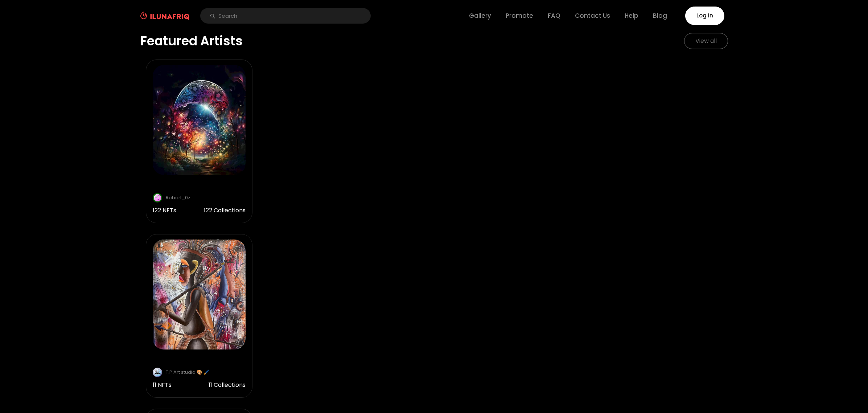 This screenshot has height=413, width=868. I want to click on div: T.P Art studio 🎨 🖌️, so click(187, 372).